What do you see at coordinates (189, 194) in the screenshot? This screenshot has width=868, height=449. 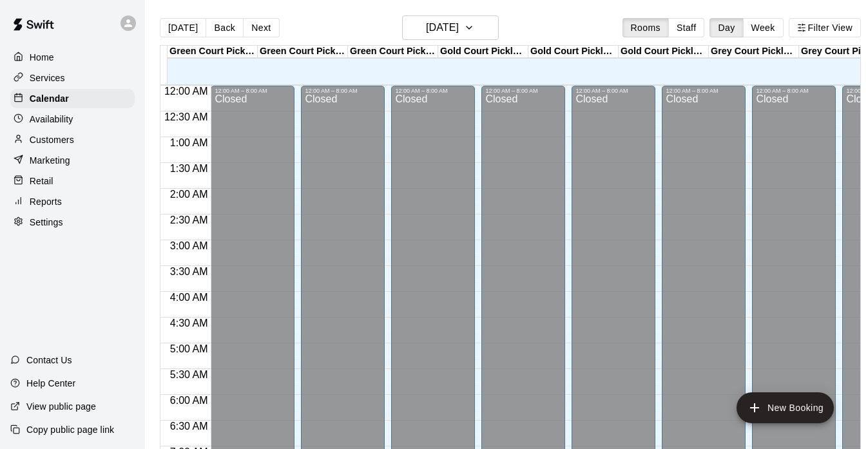 I see `span: 2:00 AM` at bounding box center [189, 194].